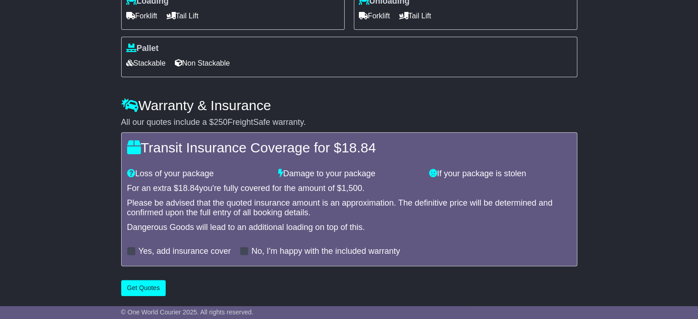  Describe the element at coordinates (349, 122) in the screenshot. I see `div: All our quotes include a $ FreightSafe warranty.` at that location.